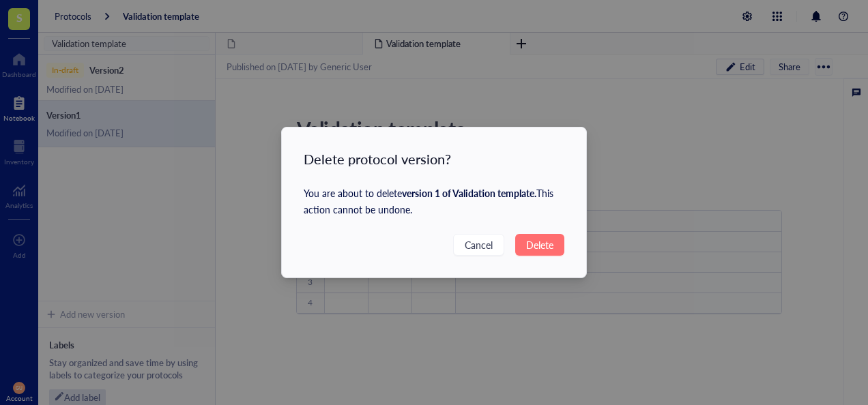 This screenshot has height=405, width=868. What do you see at coordinates (539, 245) in the screenshot?
I see `span: Delete` at bounding box center [539, 245].